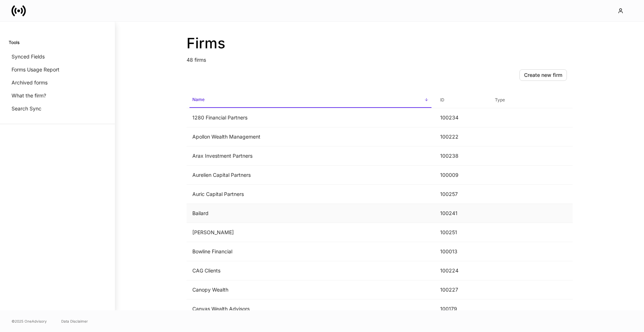 This screenshot has width=644, height=332. Describe the element at coordinates (310, 175) in the screenshot. I see `td: Aurelien Capital Partners` at that location.